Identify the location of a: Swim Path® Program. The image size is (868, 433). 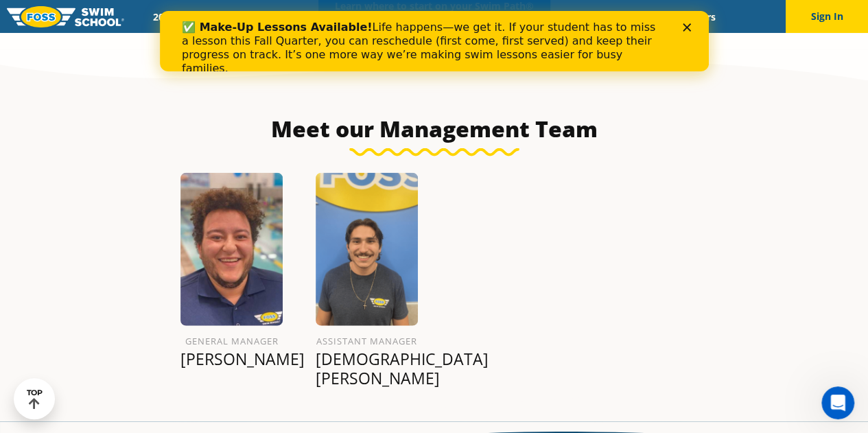
(344, 16).